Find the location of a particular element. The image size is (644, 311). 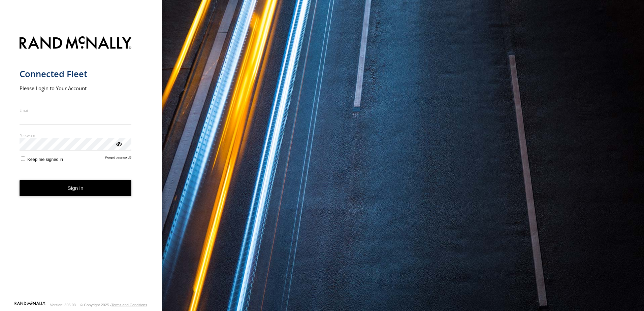

button: Sign in is located at coordinates (75, 188).